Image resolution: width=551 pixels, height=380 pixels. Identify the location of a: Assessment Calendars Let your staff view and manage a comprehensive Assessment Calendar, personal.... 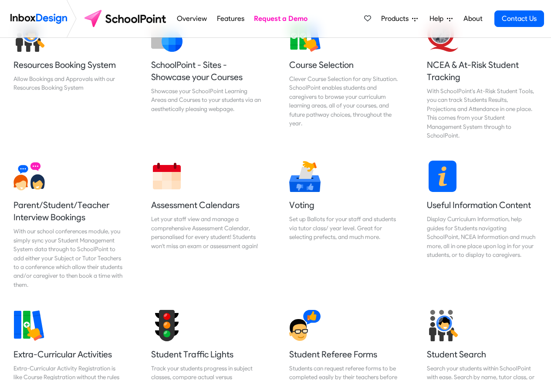
(207, 225).